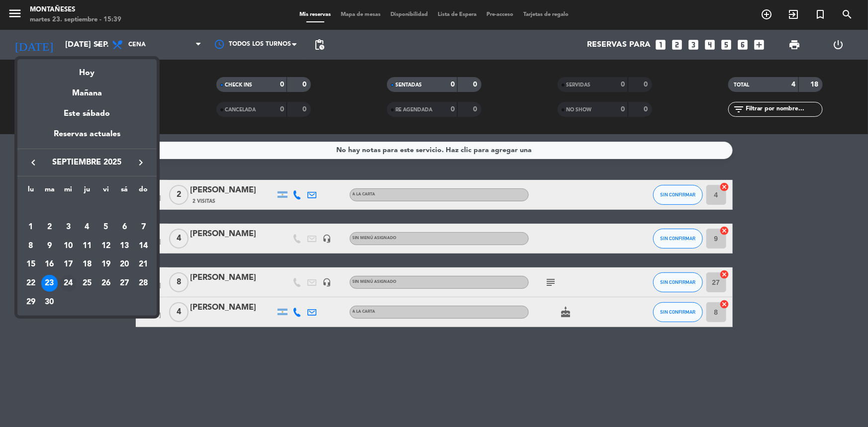 The height and width of the screenshot is (427, 868). What do you see at coordinates (143, 246) in the screenshot?
I see `div: 14` at bounding box center [143, 246].